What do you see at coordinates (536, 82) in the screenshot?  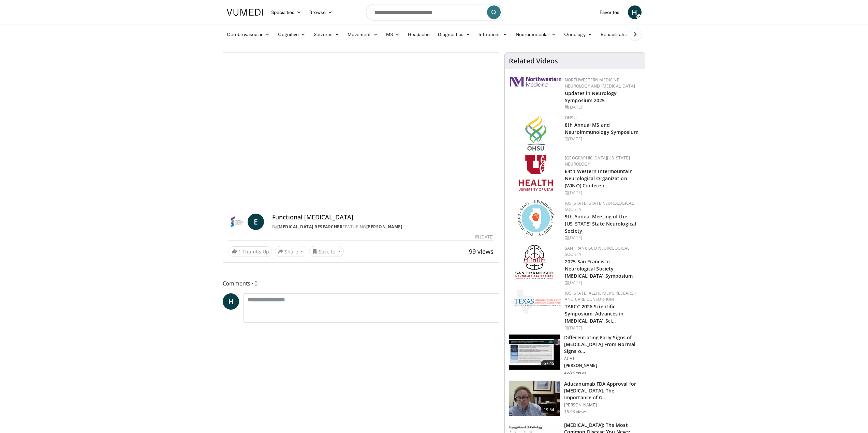 I see `img: 2a462fb6-9365-492a-ac79-3166a6f924d8.png.150x105_q85_autocrop_double_scale_upscale_version-0.2.jpg` at bounding box center [536, 82].